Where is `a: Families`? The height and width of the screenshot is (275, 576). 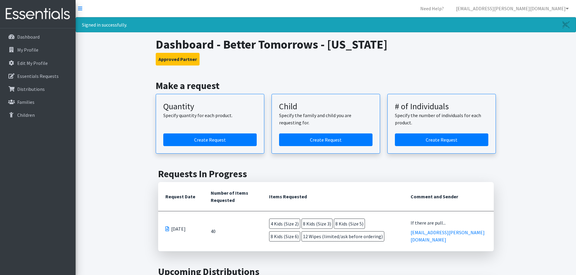 a: Families is located at coordinates (38, 102).